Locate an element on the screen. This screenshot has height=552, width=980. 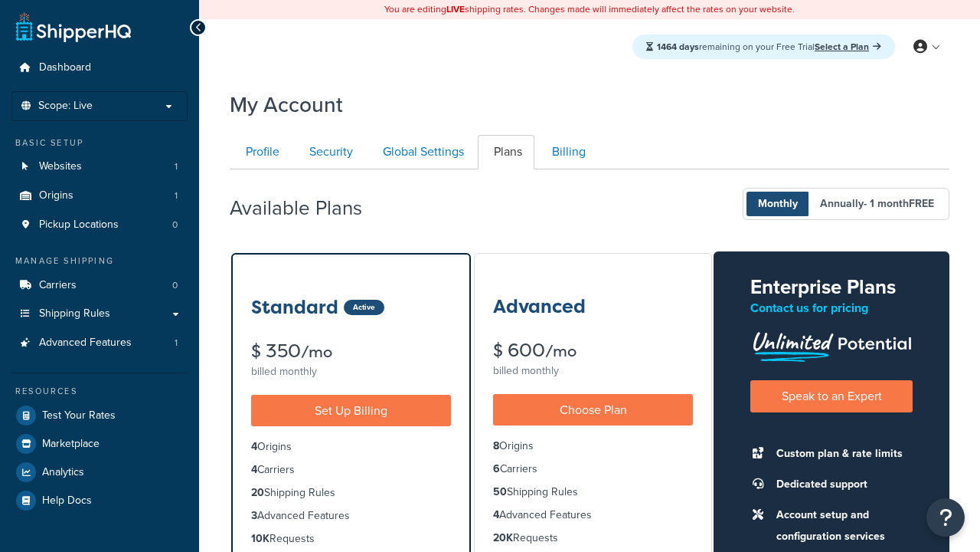
a: Global Settings is located at coordinates (421, 152).